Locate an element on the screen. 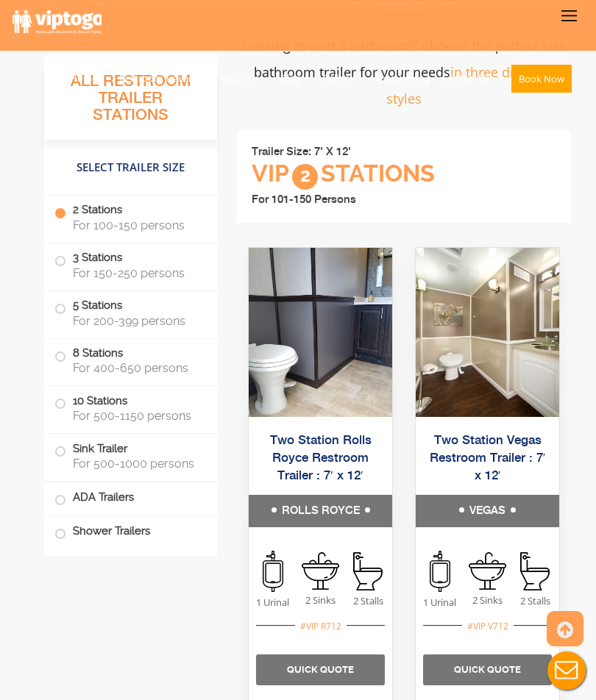  span: For 100-150 persons is located at coordinates (136, 225).